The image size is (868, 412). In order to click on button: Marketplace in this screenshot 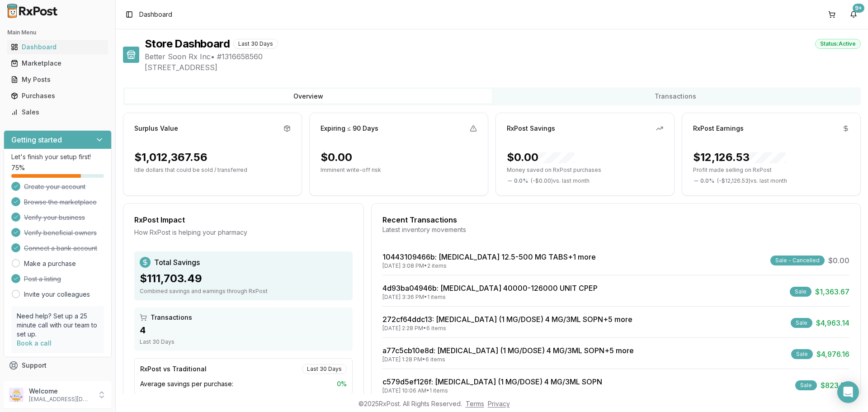, I will do `click(58, 64)`.